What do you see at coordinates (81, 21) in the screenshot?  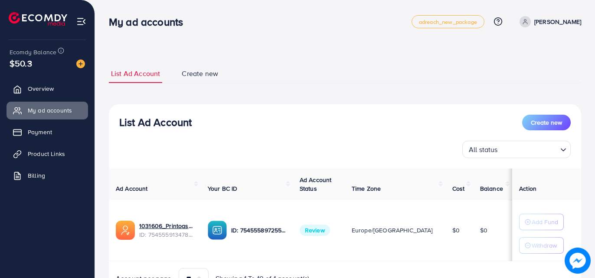 I see `img: menu` at bounding box center [81, 21].